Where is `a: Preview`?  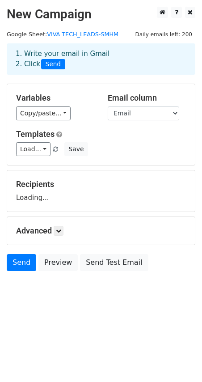
a: Preview is located at coordinates (58, 262).